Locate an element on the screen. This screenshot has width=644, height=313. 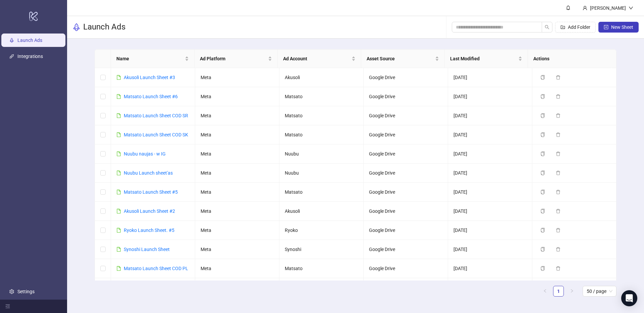
button: left is located at coordinates (545, 291).